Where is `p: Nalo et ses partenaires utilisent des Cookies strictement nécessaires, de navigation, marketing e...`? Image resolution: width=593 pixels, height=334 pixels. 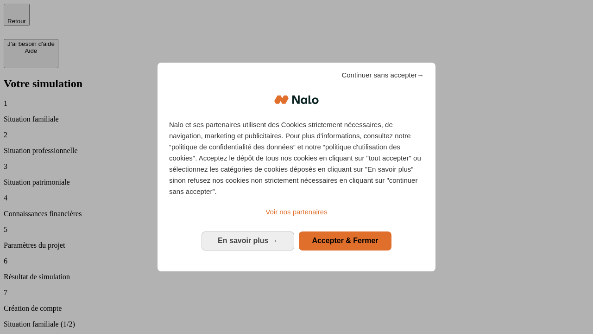
p: Nalo et ses partenaires utilisent des Cookies strictement nécessaires, de navigation, marketing e... is located at coordinates (297, 158).